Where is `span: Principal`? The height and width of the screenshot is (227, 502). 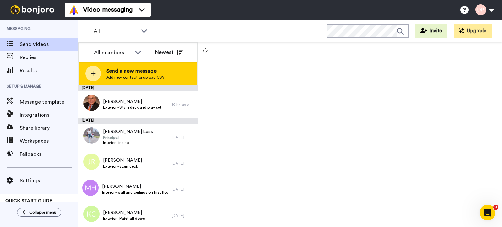 span: Principal is located at coordinates (128, 138).